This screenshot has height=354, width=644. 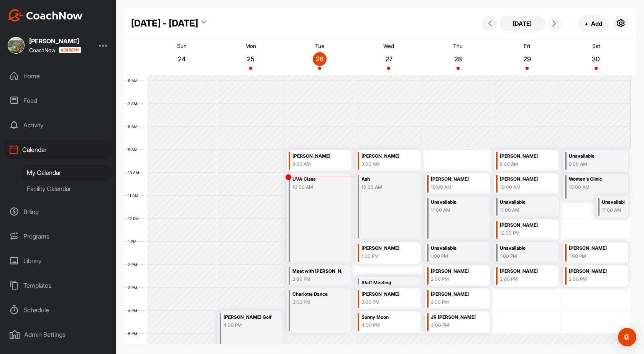 I want to click on div: Library, so click(x=58, y=260).